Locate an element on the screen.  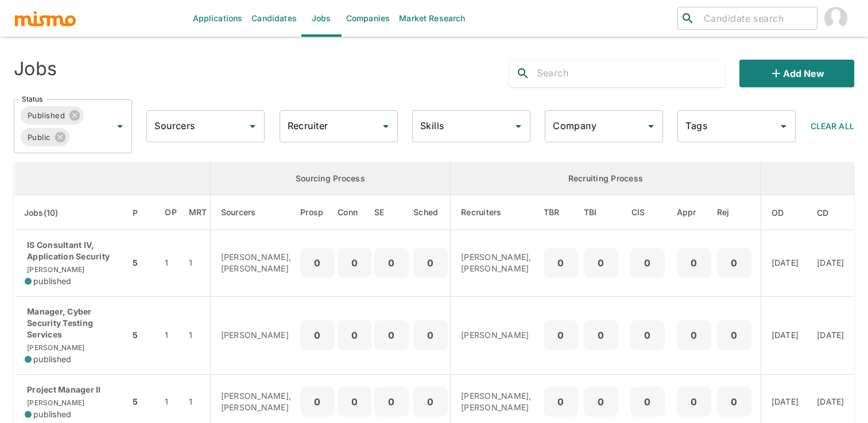
input: Candidate search is located at coordinates (756, 18).